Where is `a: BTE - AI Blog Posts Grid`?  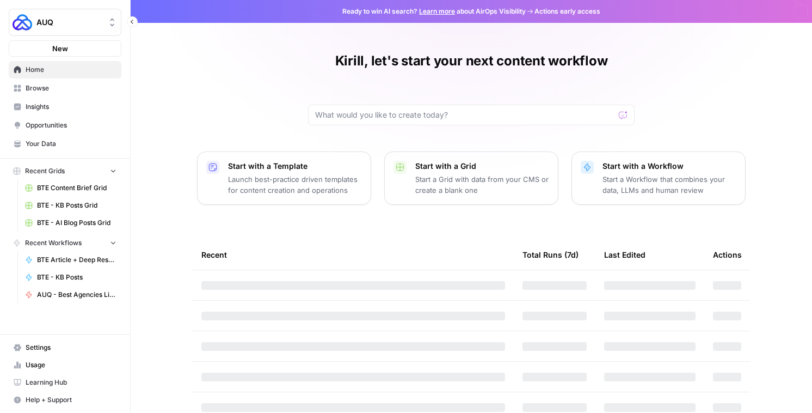
a: BTE - AI Blog Posts Grid is located at coordinates (71, 223).